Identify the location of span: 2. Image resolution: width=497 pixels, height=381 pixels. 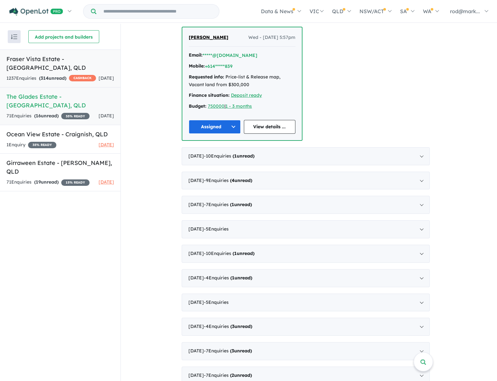
(233, 376).